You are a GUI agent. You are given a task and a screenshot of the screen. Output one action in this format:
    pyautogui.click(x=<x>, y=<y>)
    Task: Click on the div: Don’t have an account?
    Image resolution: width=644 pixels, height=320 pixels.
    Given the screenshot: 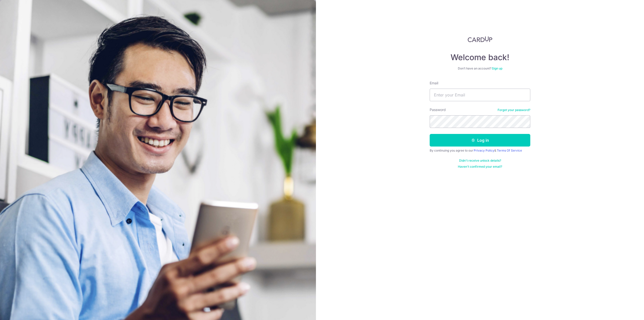 What is the action you would take?
    pyautogui.click(x=480, y=68)
    